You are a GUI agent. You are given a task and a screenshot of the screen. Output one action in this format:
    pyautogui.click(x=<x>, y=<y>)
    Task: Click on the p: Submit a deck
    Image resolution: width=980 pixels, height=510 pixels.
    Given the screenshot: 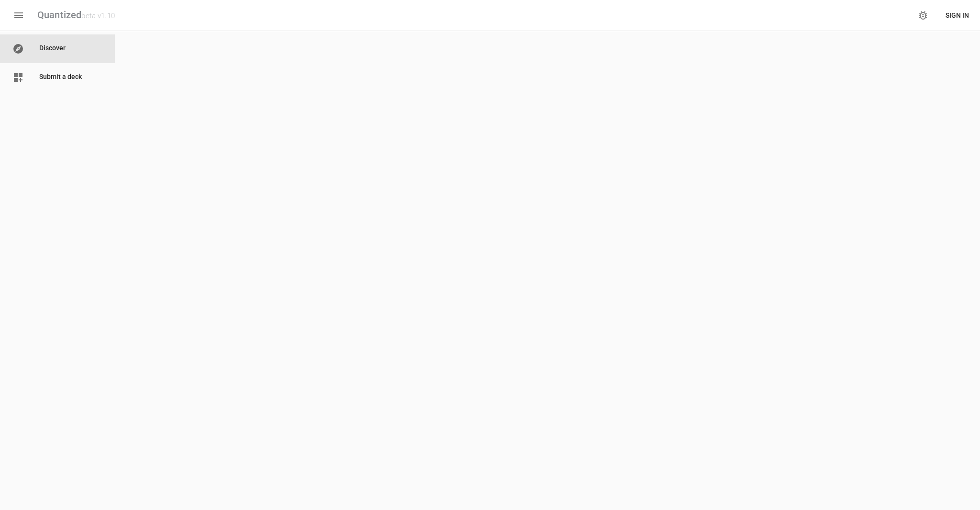 What is the action you would take?
    pyautogui.click(x=71, y=78)
    